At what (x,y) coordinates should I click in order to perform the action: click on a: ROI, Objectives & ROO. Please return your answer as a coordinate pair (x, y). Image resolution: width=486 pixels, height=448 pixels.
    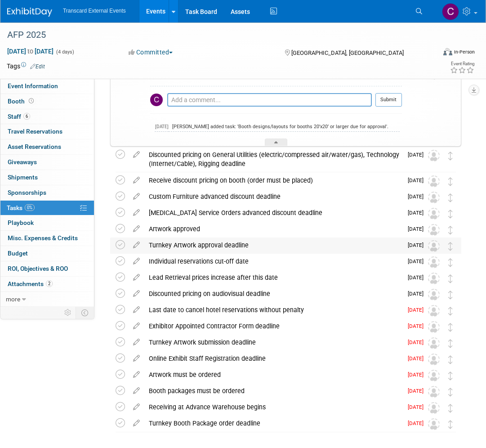
    Looking at the image, I should click on (48, 268).